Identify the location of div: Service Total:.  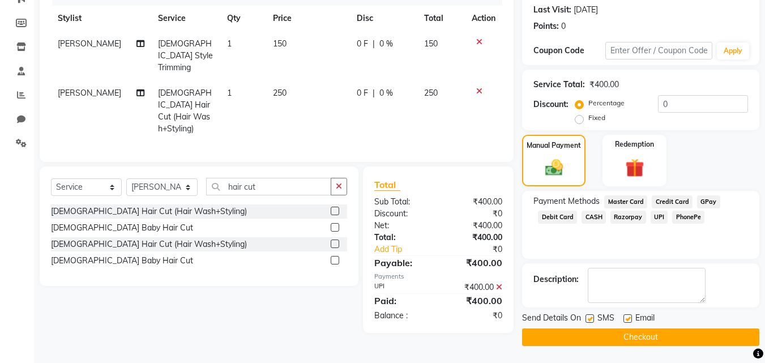
(559, 84).